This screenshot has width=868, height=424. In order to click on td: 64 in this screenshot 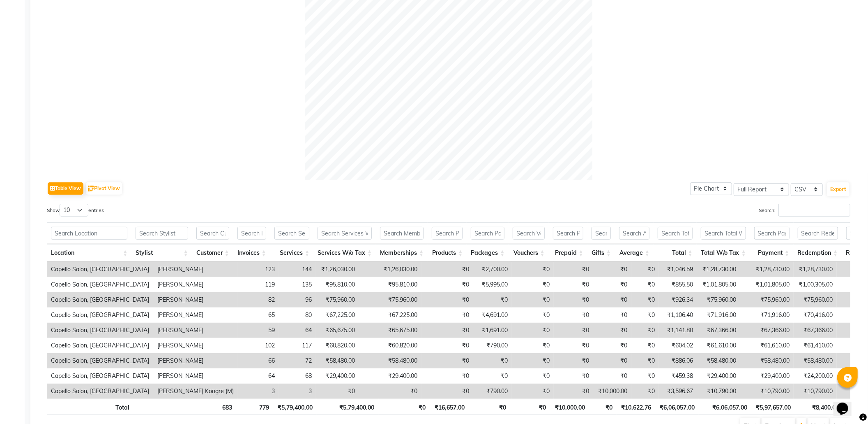, I will do `click(298, 330)`.